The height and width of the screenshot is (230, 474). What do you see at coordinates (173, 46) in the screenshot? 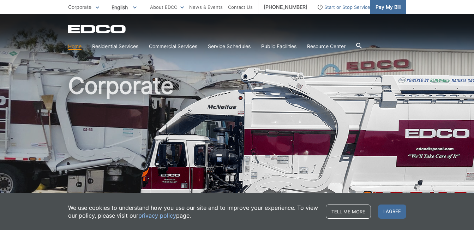
I see `a: Commercial Services` at bounding box center [173, 46].